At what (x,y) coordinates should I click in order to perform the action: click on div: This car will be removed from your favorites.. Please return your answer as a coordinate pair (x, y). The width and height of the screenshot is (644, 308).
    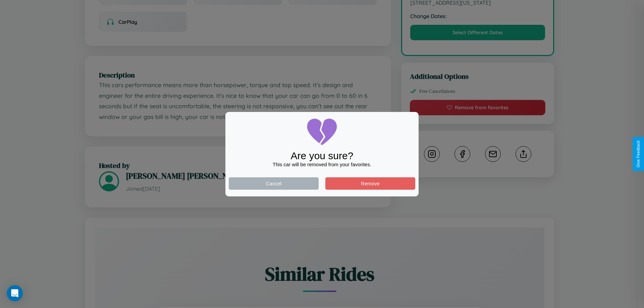
    Looking at the image, I should click on (322, 164).